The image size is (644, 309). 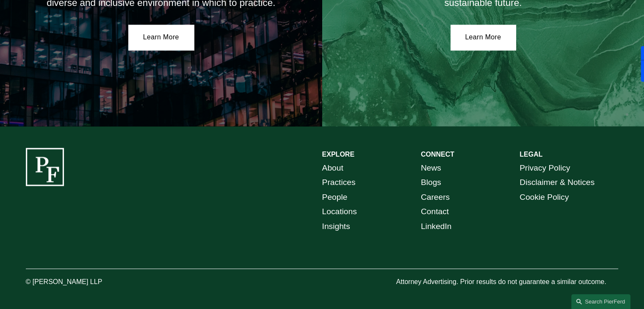 What do you see at coordinates (435, 211) in the screenshot?
I see `a: Contact` at bounding box center [435, 211].